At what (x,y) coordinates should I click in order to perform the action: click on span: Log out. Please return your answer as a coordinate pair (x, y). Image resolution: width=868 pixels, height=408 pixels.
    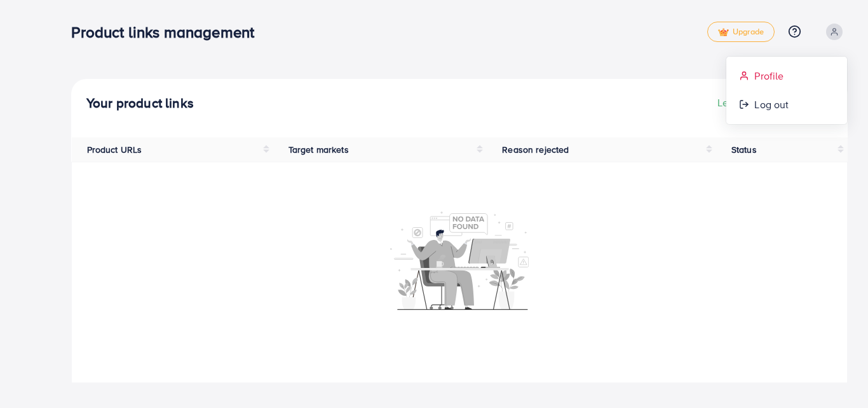
    Looking at the image, I should click on (771, 104).